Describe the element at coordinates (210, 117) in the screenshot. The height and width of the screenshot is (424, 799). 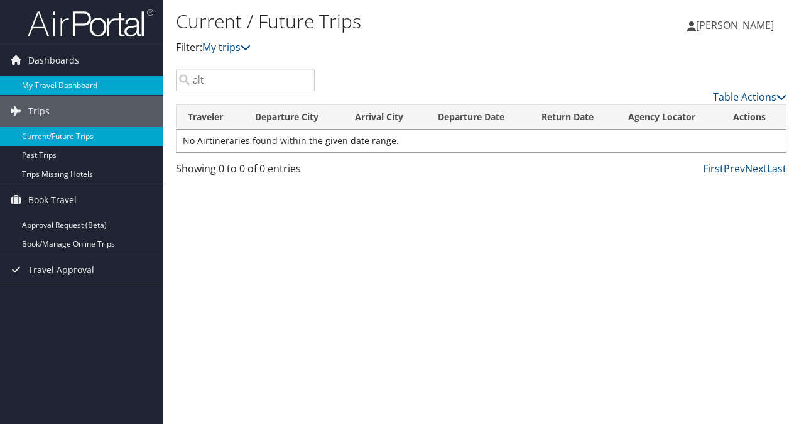
I see `th: Traveler: activate to sort column ascending` at that location.